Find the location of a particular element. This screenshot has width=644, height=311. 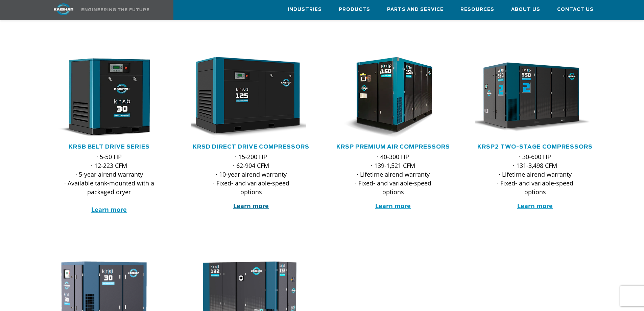

img: krsp150 is located at coordinates (388, 97).